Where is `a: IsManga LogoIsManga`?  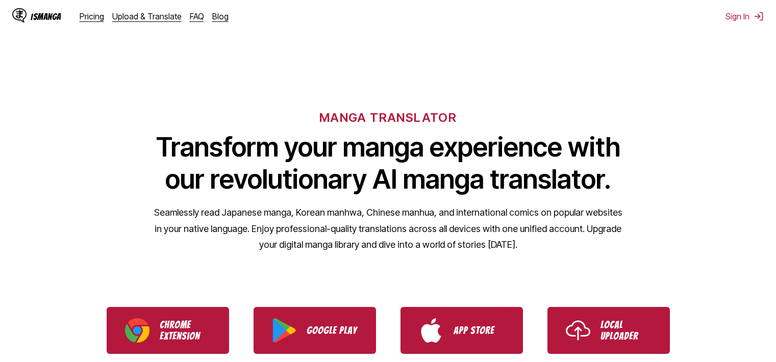 a: IsManga LogoIsManga is located at coordinates (46, 16).